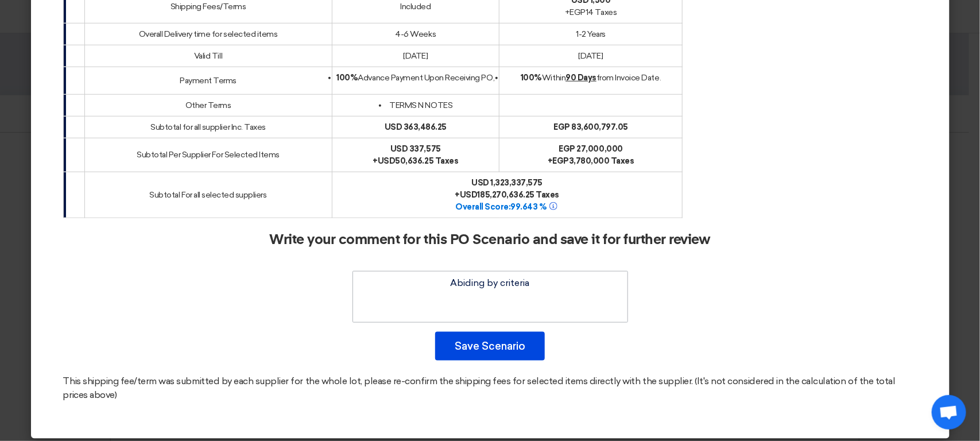 This screenshot has height=441, width=980. I want to click on u: 90 Days, so click(581, 78).